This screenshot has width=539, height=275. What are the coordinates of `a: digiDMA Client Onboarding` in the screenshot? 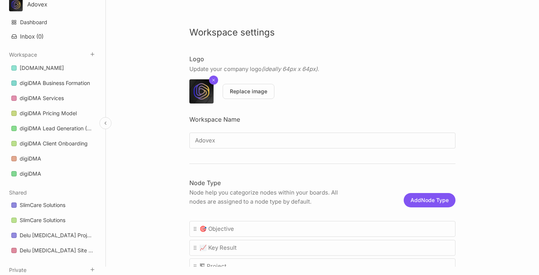 It's located at (53, 144).